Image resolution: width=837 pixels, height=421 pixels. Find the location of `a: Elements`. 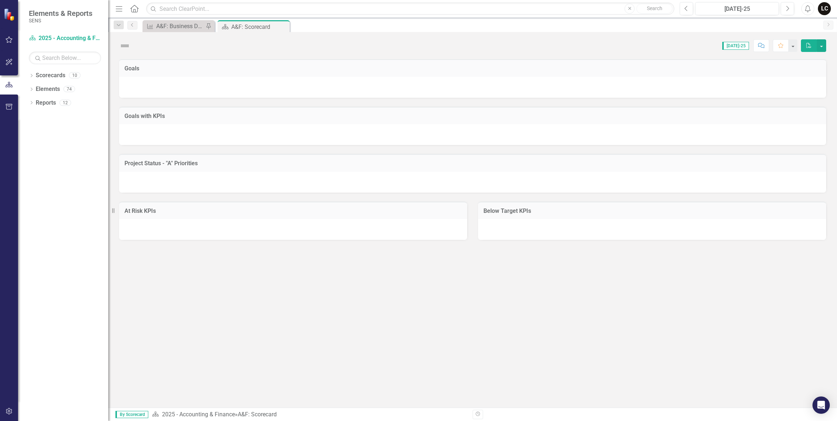

a: Elements is located at coordinates (48, 89).